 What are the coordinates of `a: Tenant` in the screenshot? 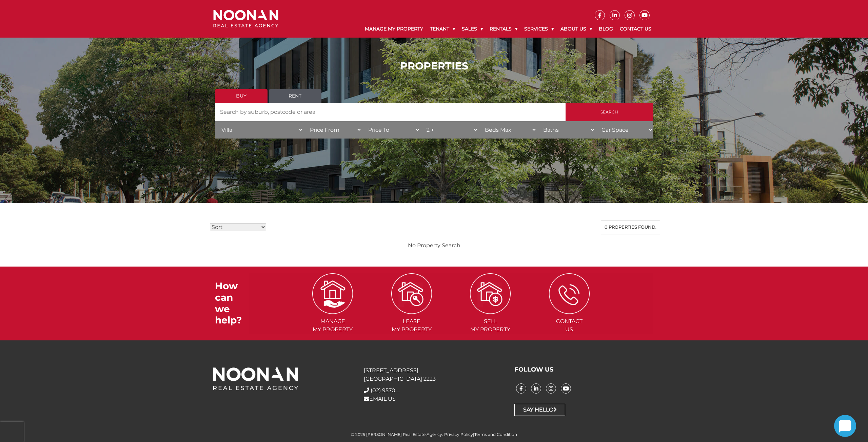 It's located at (442, 29).